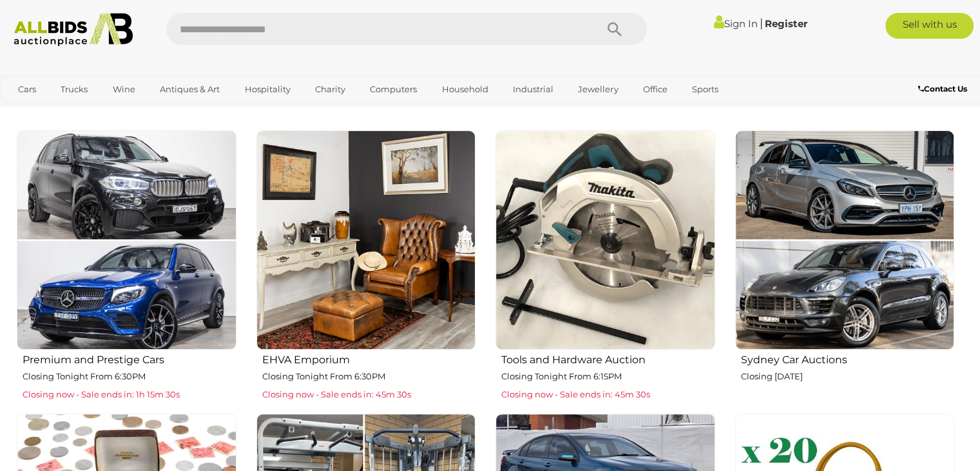 The height and width of the screenshot is (471, 980). What do you see at coordinates (330, 89) in the screenshot?
I see `a: Charity` at bounding box center [330, 89].